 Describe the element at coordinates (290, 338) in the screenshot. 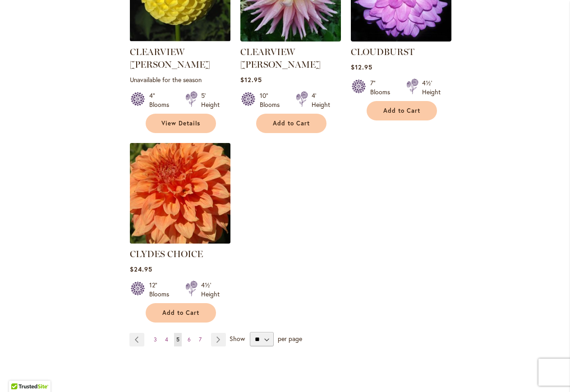

I see `span: per page` at that location.